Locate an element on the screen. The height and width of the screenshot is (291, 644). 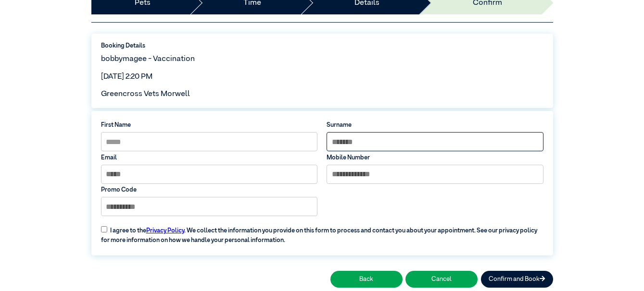
input: I agree to thePrivacy Policy. We collect the information you provide on this form to process and ... is located at coordinates (104, 229).